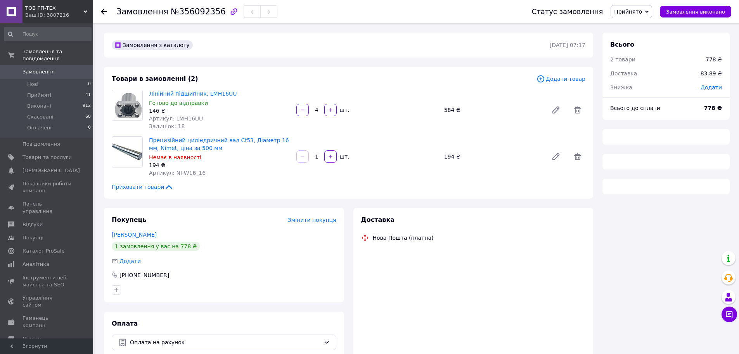 This screenshot has height=354, width=739. Describe the element at coordinates (41, 144) in the screenshot. I see `span: Повідомлення` at that location.